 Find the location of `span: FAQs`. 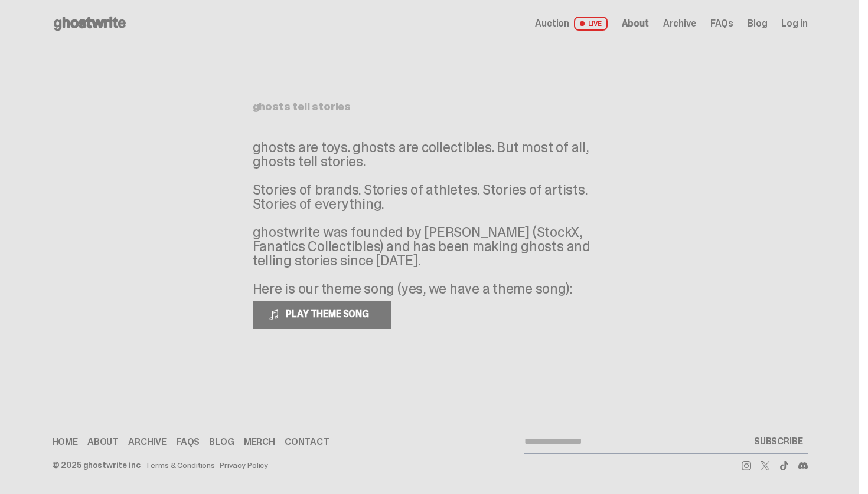

span: FAQs is located at coordinates (721, 24).